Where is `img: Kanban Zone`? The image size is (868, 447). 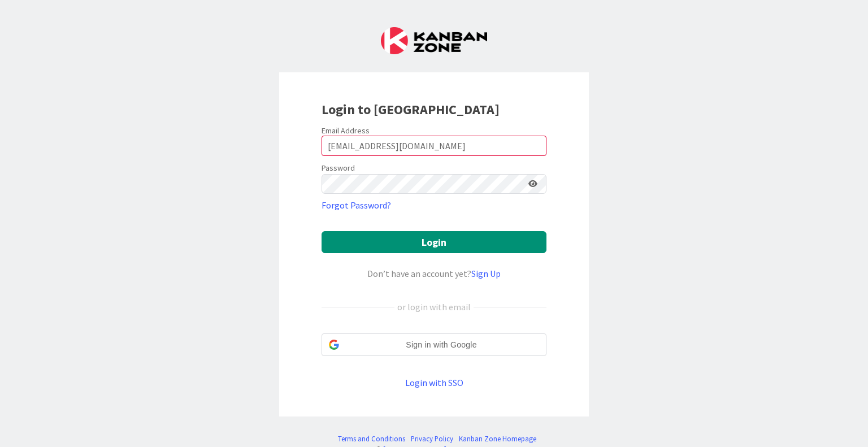 img: Kanban Zone is located at coordinates (434, 41).